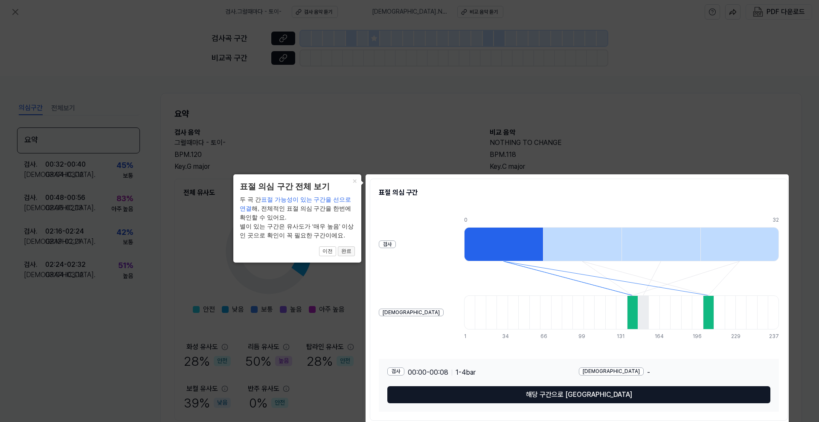  I want to click on div: 131, so click(622, 336).